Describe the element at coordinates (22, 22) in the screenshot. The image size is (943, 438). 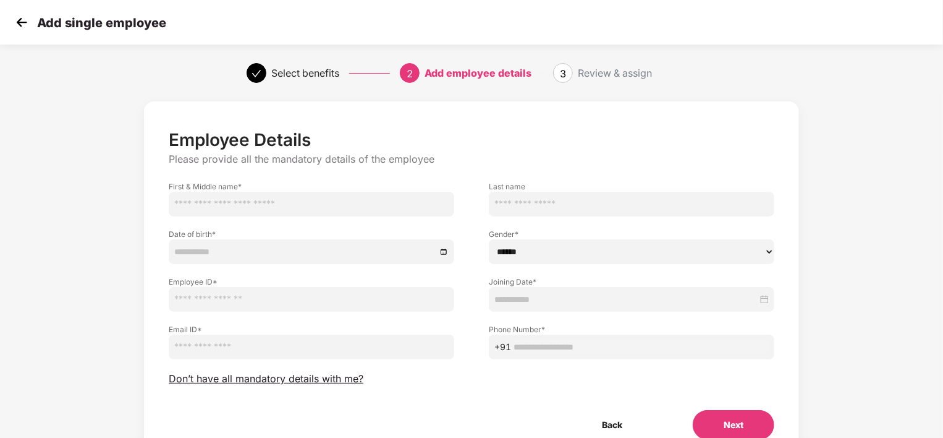
I see `img: svg+xml;base64,PHN2ZyB4bWxucz0iaHR0cDovL3d3dy53My5vcmcvMjAwMC9zdmciIHdpZHRoPSIzMCIgaGVpZ2h0PSIzMC...` at that location.